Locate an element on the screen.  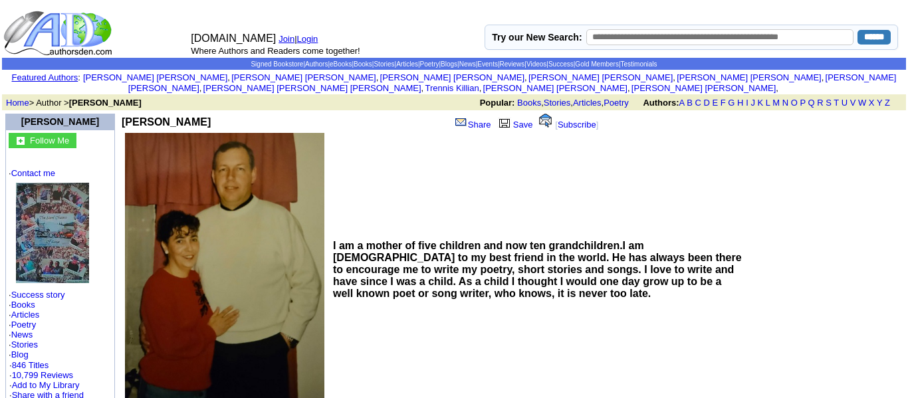
a: C is located at coordinates (698, 102).